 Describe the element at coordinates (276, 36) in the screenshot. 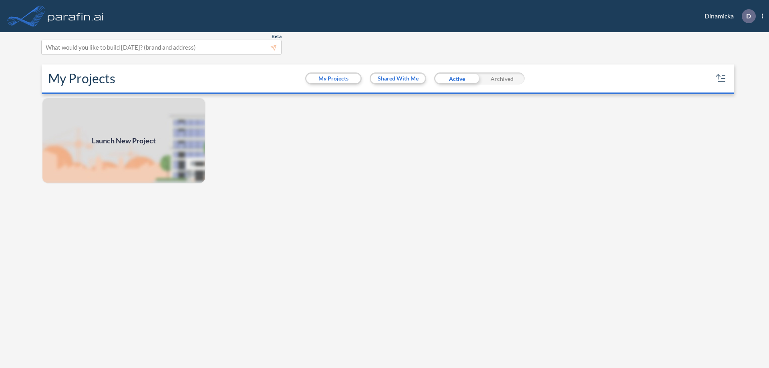

I see `span: Beta` at that location.